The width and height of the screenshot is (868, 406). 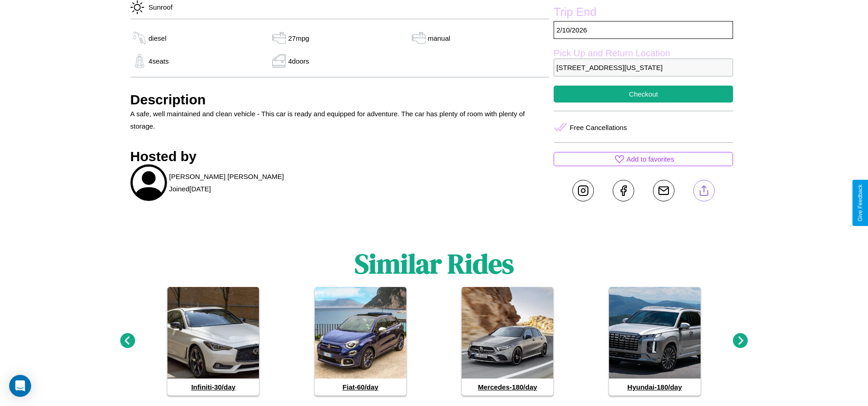 What do you see at coordinates (650, 159) in the screenshot?
I see `p: Add to favorites` at bounding box center [650, 159].